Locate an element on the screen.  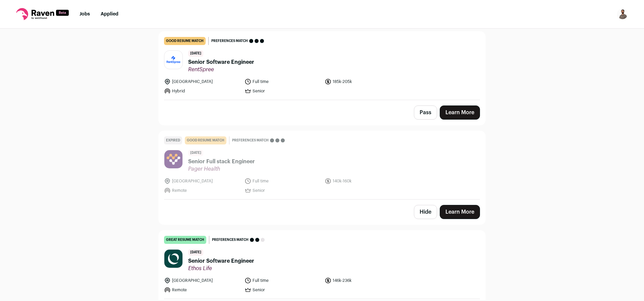
a: Jobs is located at coordinates (84, 14).